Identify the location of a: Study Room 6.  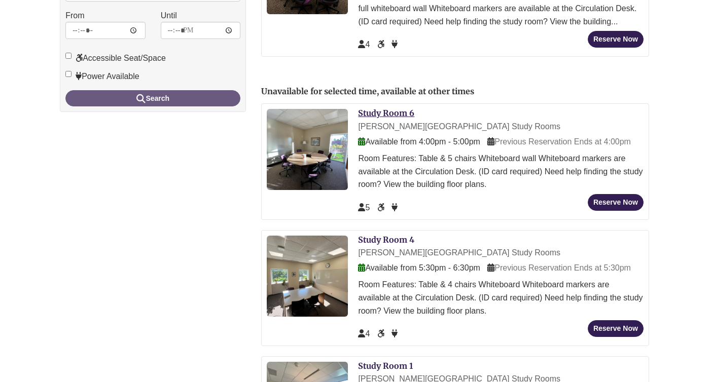
(386, 113).